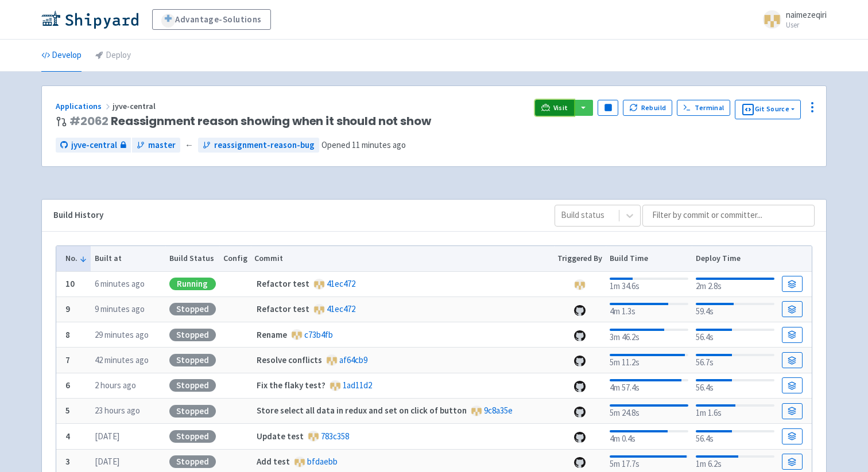 Image resolution: width=868 pixels, height=472 pixels. Describe the element at coordinates (68, 309) in the screenshot. I see `b: 9` at that location.